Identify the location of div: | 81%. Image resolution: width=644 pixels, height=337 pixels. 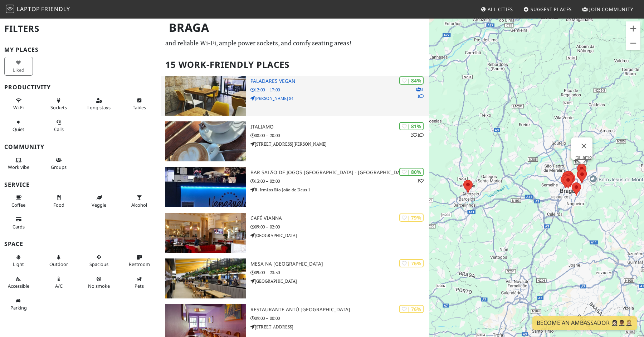
(412, 126).